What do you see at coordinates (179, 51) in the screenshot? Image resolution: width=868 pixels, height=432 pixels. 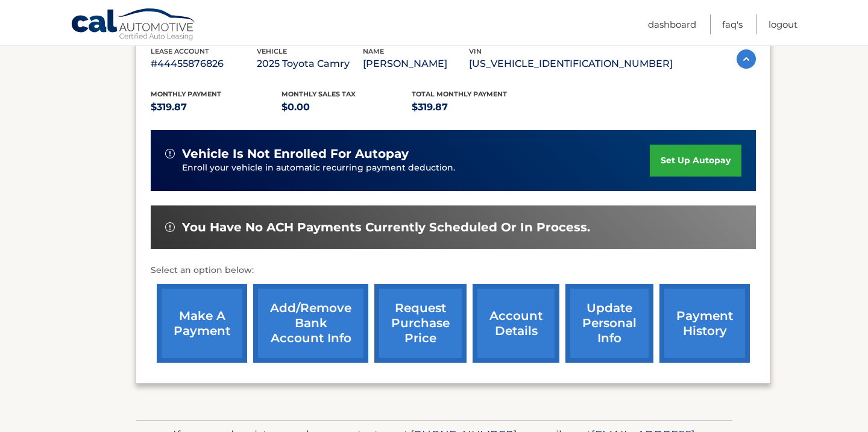 I see `span: lease account` at bounding box center [179, 51].